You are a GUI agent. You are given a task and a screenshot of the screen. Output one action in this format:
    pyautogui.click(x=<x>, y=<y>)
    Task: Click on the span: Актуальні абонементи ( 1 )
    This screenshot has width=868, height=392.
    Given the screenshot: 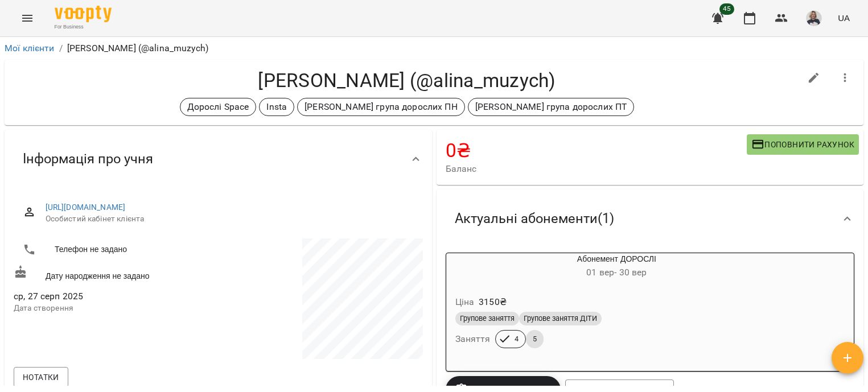 What is the action you would take?
    pyautogui.click(x=535, y=219)
    